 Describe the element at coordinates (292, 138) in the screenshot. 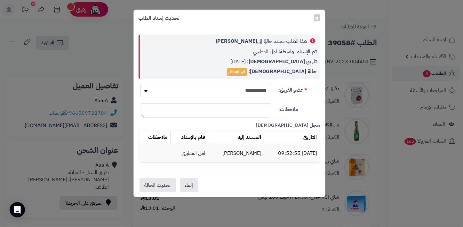

I see `th: التاريخ` at that location.